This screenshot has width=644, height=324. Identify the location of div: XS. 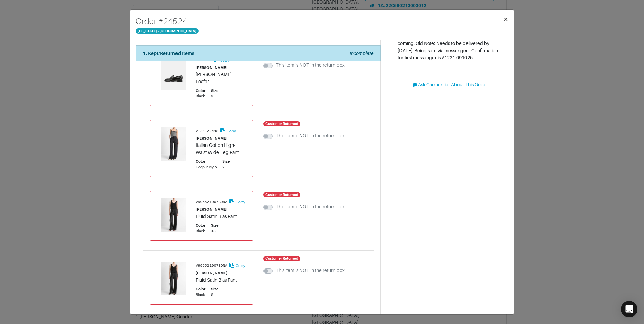
(215, 231).